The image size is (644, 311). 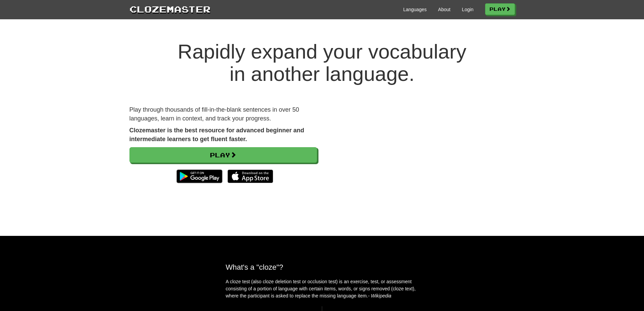 I want to click on a: Languages, so click(x=415, y=9).